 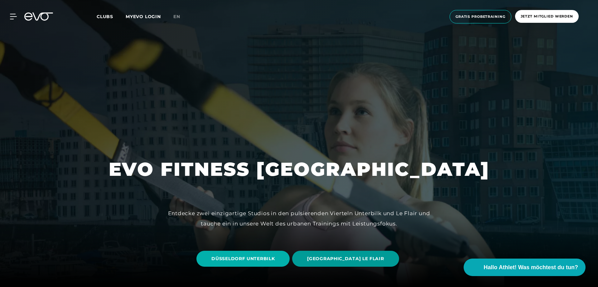 What do you see at coordinates (547, 16) in the screenshot?
I see `span: Jetzt Mitglied werden` at bounding box center [547, 16].